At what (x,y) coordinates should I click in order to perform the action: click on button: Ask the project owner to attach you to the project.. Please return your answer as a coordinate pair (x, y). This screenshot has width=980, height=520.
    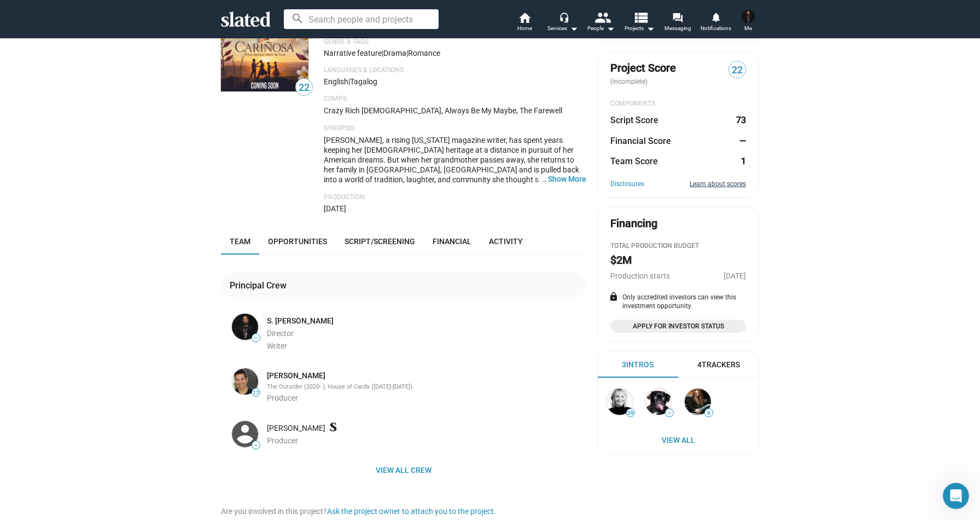
    Looking at the image, I should click on (411, 511).